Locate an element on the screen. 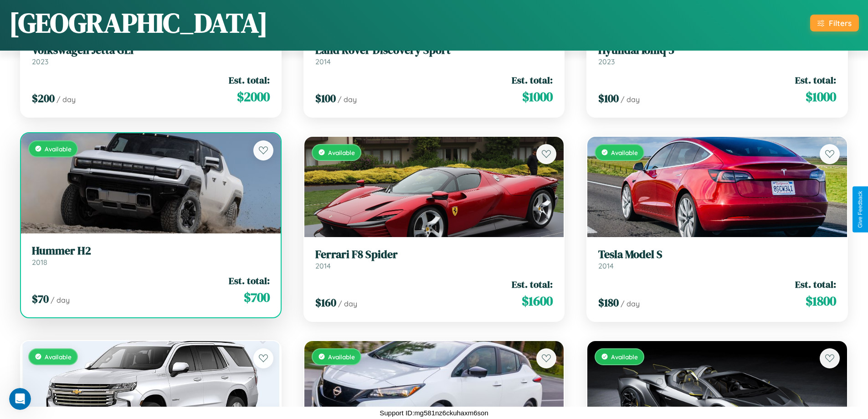 The image size is (868, 419). a: Hummer H22018 is located at coordinates (151, 256).